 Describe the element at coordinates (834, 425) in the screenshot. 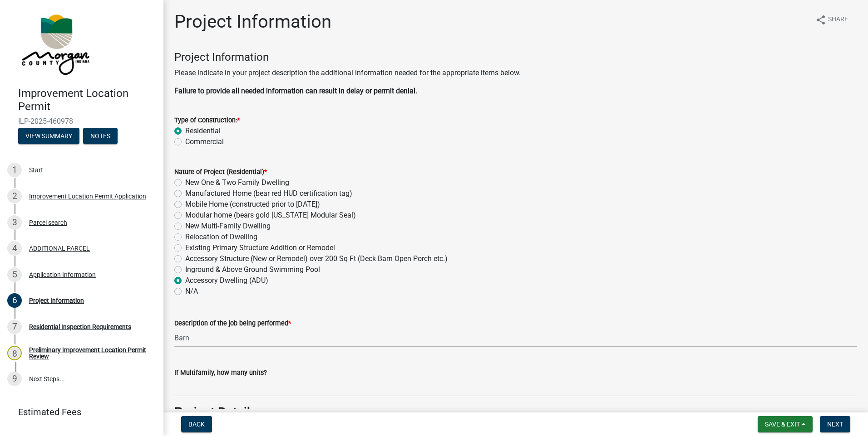

I see `button: Next` at that location.